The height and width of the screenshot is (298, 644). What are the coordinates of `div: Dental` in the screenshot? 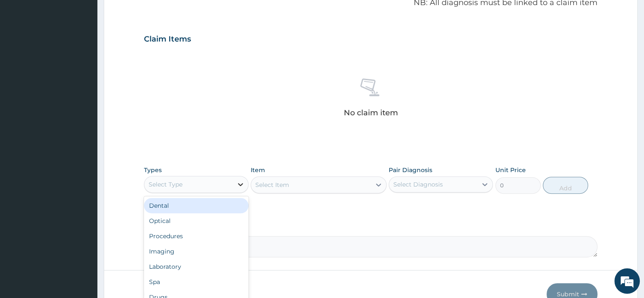 It's located at (196, 205).